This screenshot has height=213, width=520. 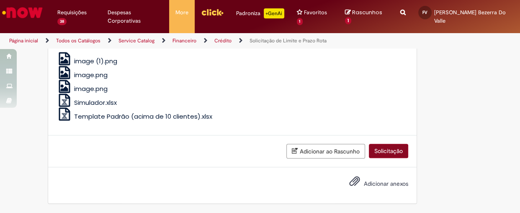 I want to click on a: image (1).png, so click(x=87, y=61).